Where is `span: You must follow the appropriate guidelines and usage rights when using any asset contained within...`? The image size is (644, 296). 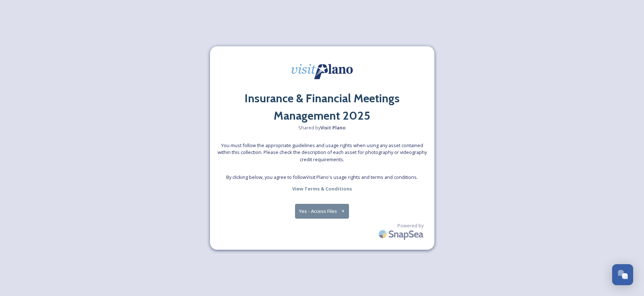 span: You must follow the appropriate guidelines and usage rights when using any asset contained within... is located at coordinates (322, 153).